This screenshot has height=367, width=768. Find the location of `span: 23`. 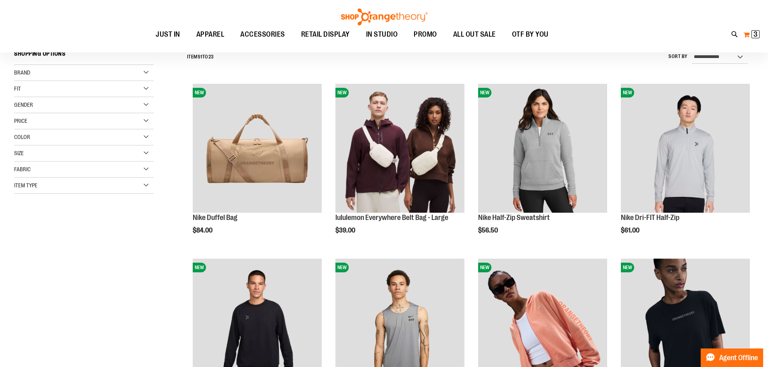

span: 23 is located at coordinates (211, 57).